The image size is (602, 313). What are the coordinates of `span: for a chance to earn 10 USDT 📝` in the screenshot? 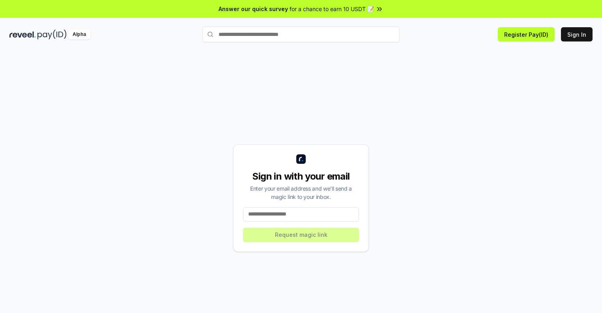 It's located at (332, 9).